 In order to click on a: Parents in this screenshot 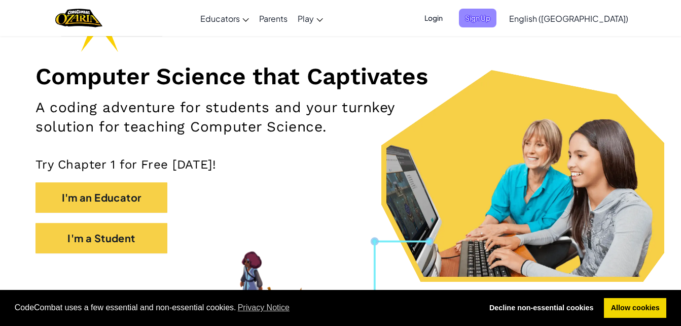, I will do `click(273, 18)`.